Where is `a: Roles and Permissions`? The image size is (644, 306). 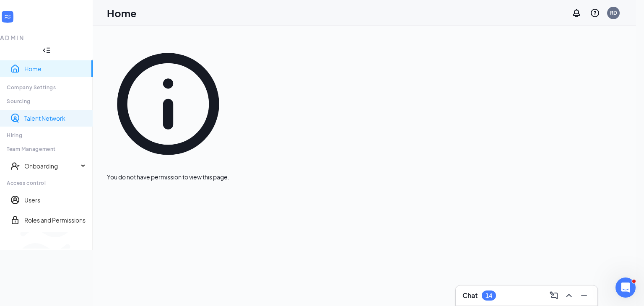 a: Roles and Permissions is located at coordinates (55, 220).